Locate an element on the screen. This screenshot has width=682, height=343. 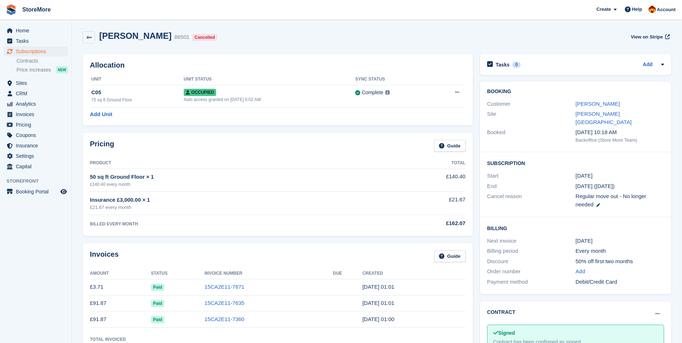
a: Add is located at coordinates (647, 65).